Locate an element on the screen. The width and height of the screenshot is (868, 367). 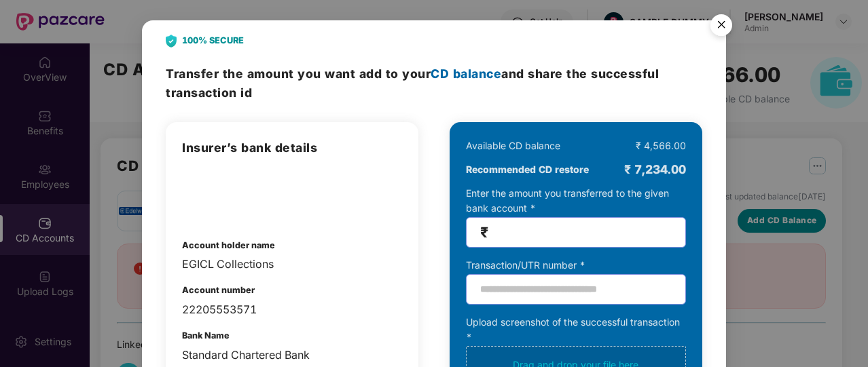
div: ₹ 4,566.00 is located at coordinates (661, 146).